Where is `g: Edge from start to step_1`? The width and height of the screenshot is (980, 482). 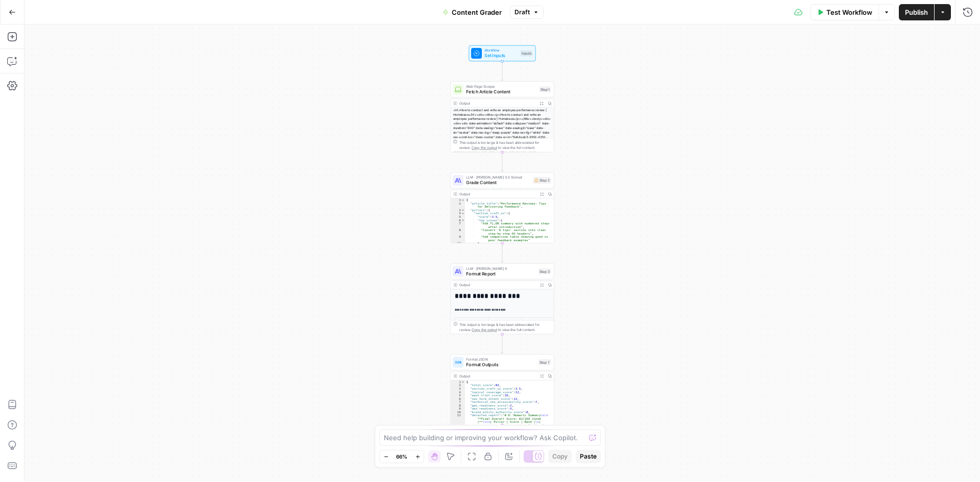
g: Edge from start to step_1 is located at coordinates (502, 71).